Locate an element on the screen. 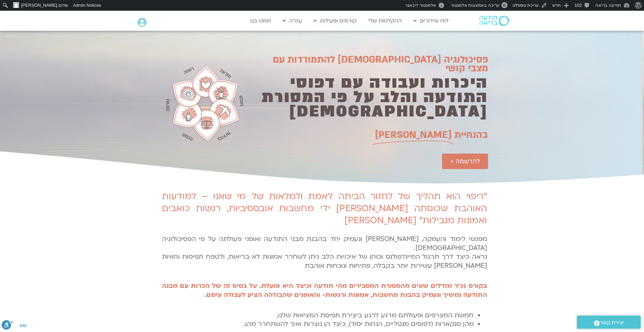  a: תמכו בנו is located at coordinates (261, 21).